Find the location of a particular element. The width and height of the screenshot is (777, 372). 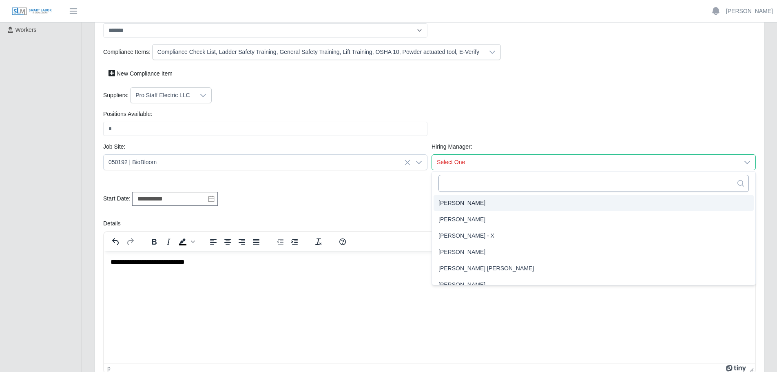

button: Align left is located at coordinates (213, 242).